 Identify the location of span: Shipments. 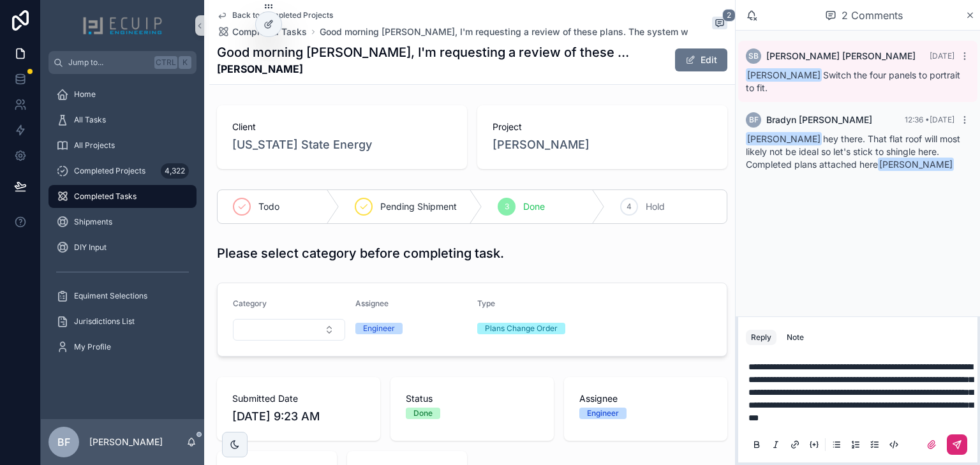
(93, 222).